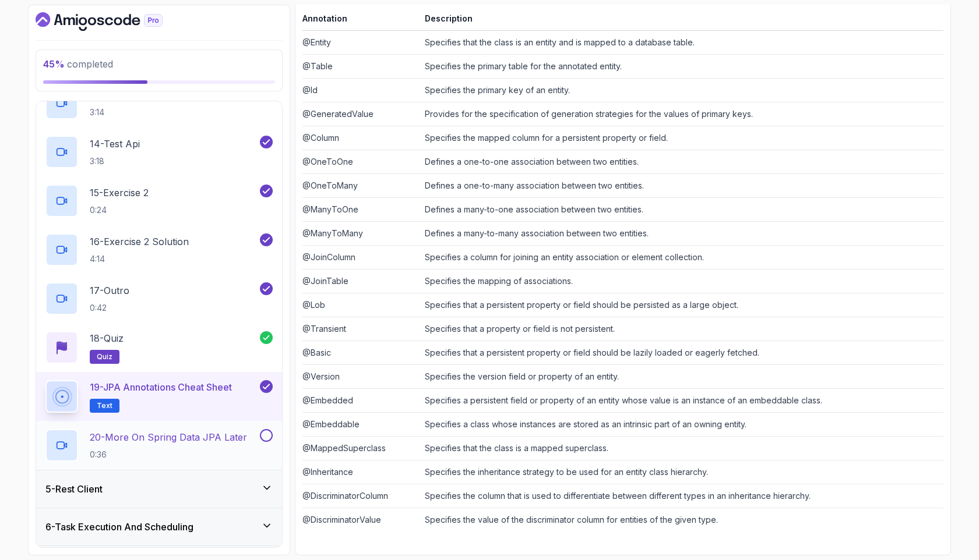 Image resolution: width=979 pixels, height=560 pixels. What do you see at coordinates (139, 242) in the screenshot?
I see `p: 16 - Exercise 2 Solution` at bounding box center [139, 242].